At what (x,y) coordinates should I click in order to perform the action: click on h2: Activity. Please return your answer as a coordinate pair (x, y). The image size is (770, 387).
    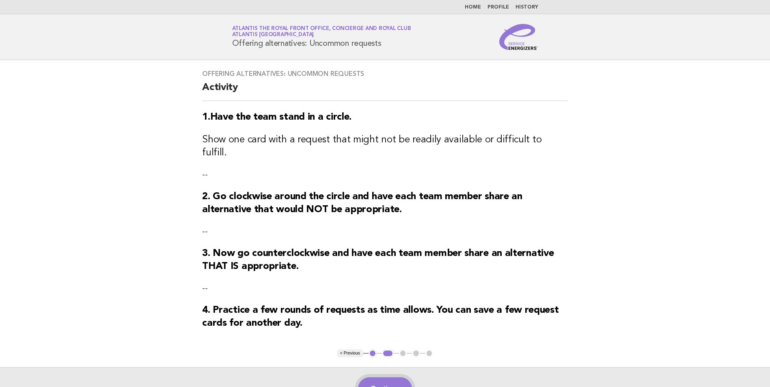
    Looking at the image, I should click on (385, 91).